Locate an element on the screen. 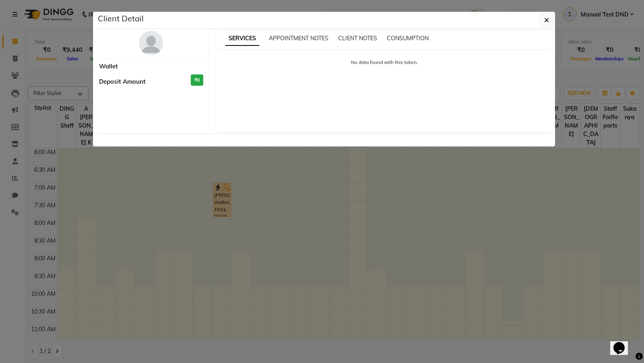 The width and height of the screenshot is (644, 363). h3: ₹0 is located at coordinates (197, 80).